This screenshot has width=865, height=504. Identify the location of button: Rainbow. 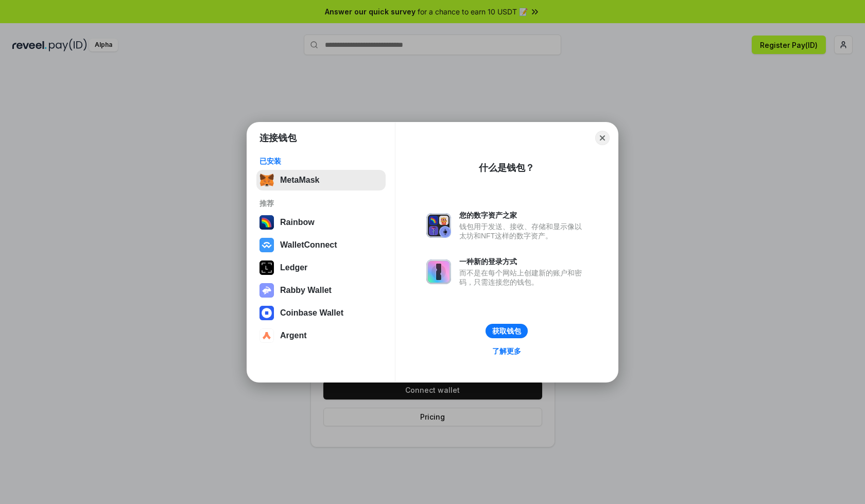
(321, 223).